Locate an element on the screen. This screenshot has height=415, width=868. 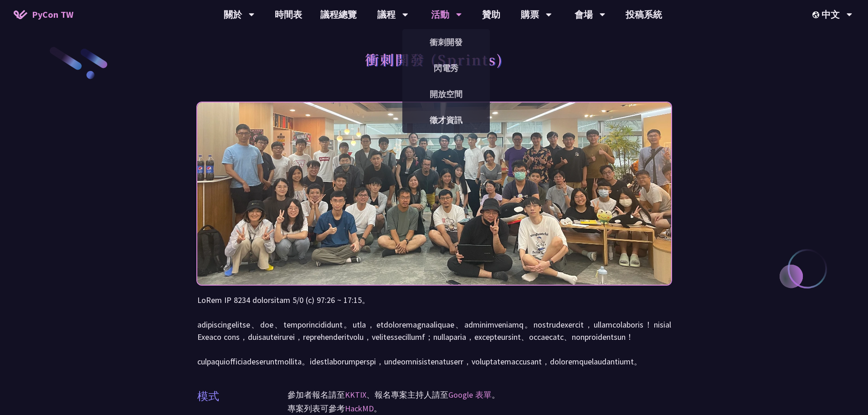
a: 衝刺開發 is located at coordinates (446, 42).